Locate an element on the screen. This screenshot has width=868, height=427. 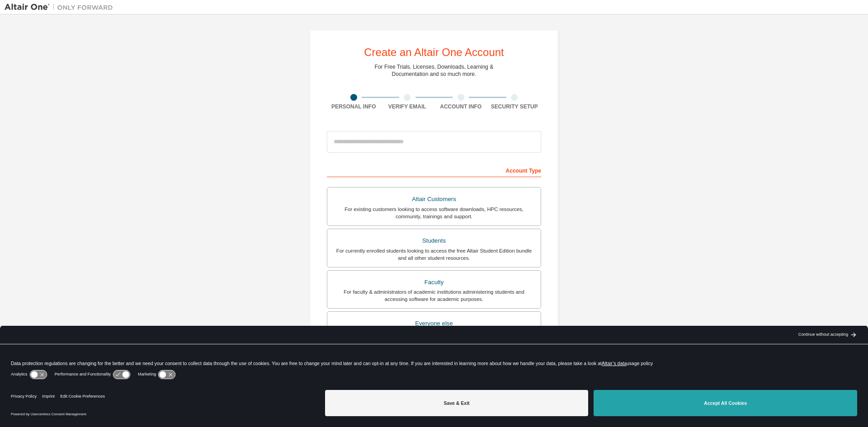
div: Students is located at coordinates (434, 241).